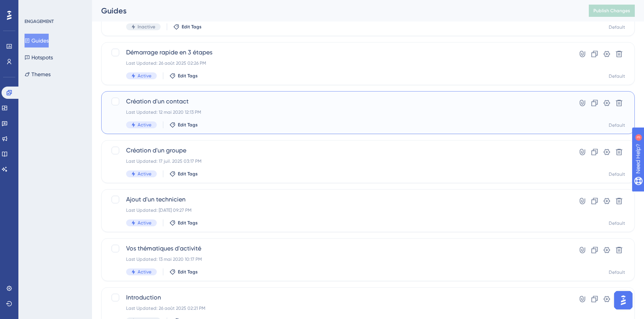  Describe the element at coordinates (54, 7) in the screenshot. I see `div: 3` at that location.